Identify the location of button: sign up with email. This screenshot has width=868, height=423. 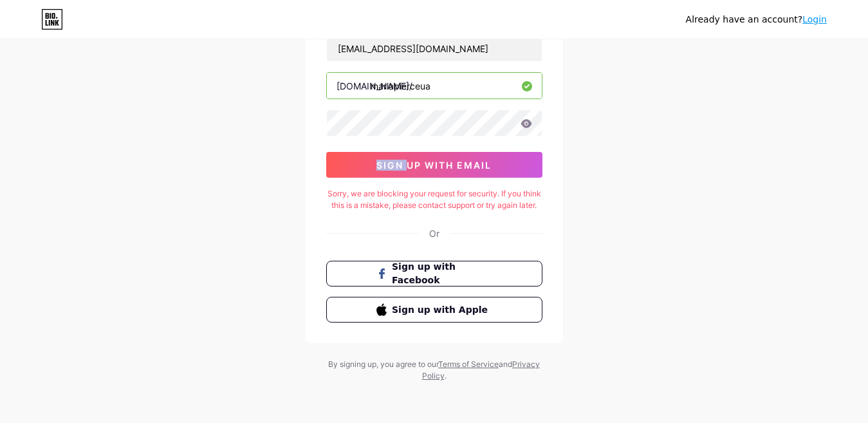
(434, 165).